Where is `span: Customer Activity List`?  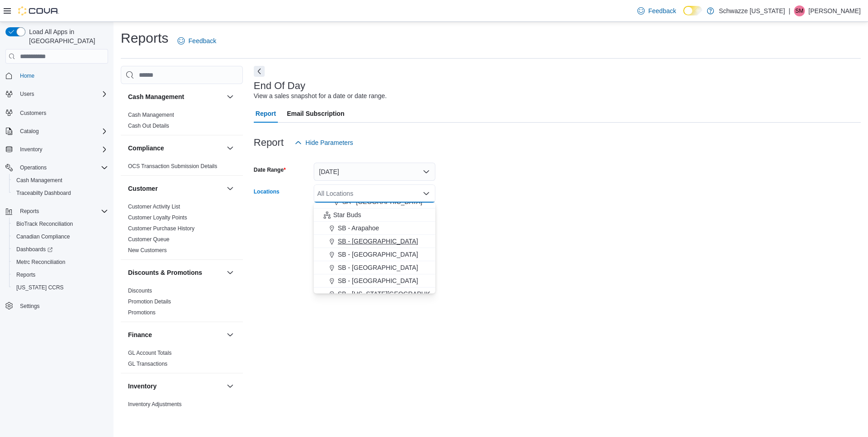 span: Customer Activity List is located at coordinates (154, 207).